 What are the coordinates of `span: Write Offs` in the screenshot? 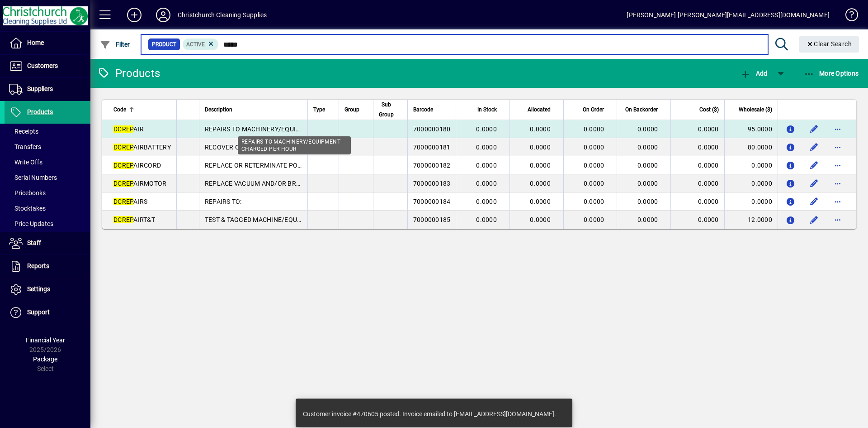 It's located at (26, 162).